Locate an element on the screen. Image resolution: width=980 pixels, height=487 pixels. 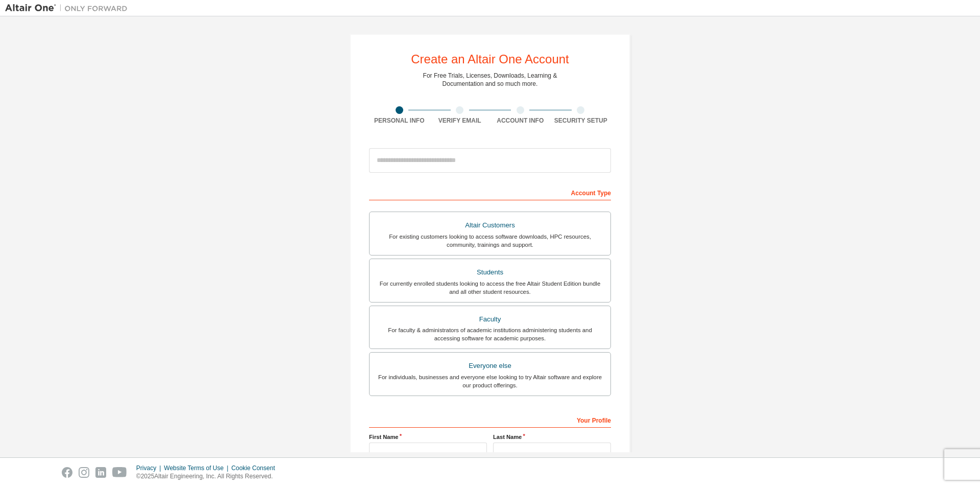
div: Verify Email is located at coordinates (460, 120).